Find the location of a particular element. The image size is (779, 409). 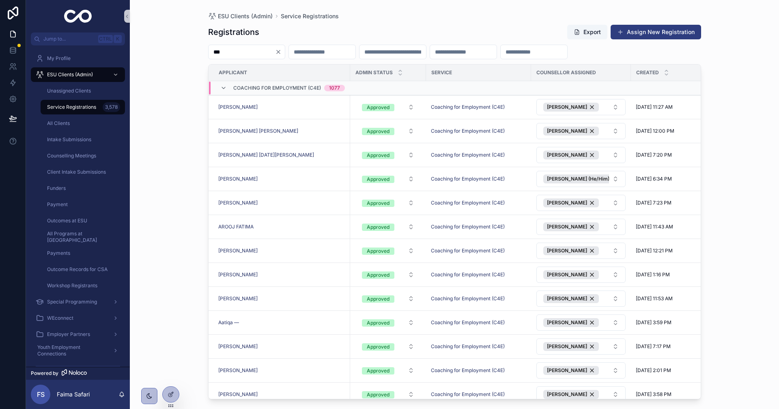

button: Unselect 12 is located at coordinates (582, 179).